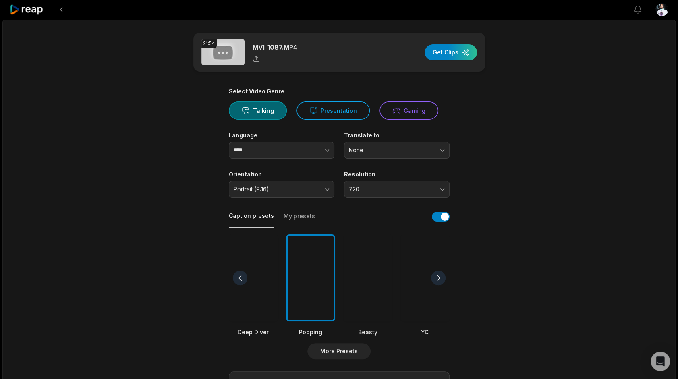 The width and height of the screenshot is (678, 379). What do you see at coordinates (251, 220) in the screenshot?
I see `button: Caption presets` at bounding box center [251, 220].